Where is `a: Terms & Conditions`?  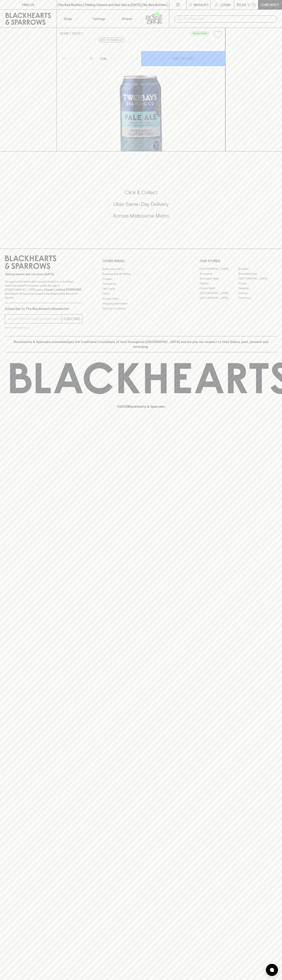 a: Terms & Conditions is located at coordinates (141, 309).